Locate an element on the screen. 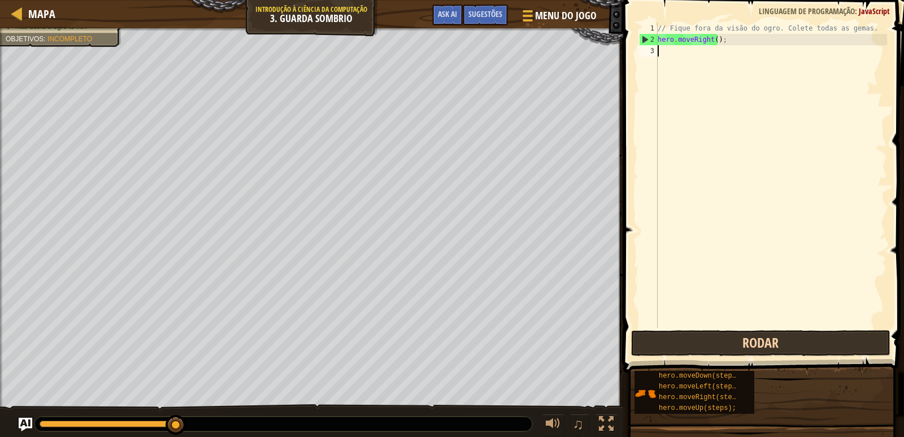 The height and width of the screenshot is (437, 904). span: JavaScript is located at coordinates (874, 11).